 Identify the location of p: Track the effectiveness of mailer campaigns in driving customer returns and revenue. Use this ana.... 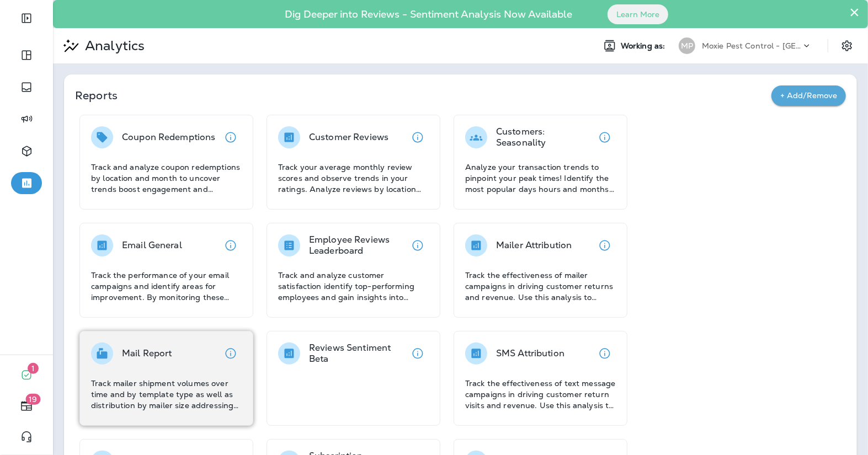
(540, 286).